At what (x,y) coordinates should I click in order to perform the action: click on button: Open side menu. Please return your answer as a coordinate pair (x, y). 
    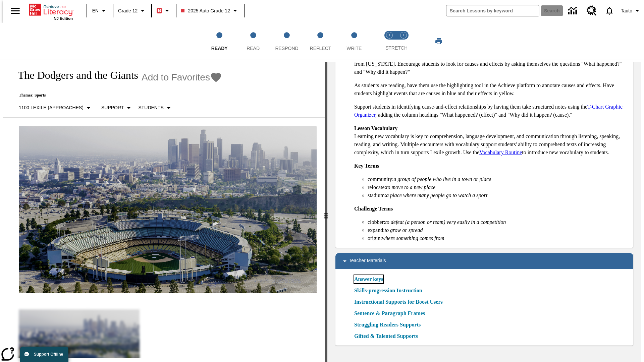
    Looking at the image, I should click on (15, 10).